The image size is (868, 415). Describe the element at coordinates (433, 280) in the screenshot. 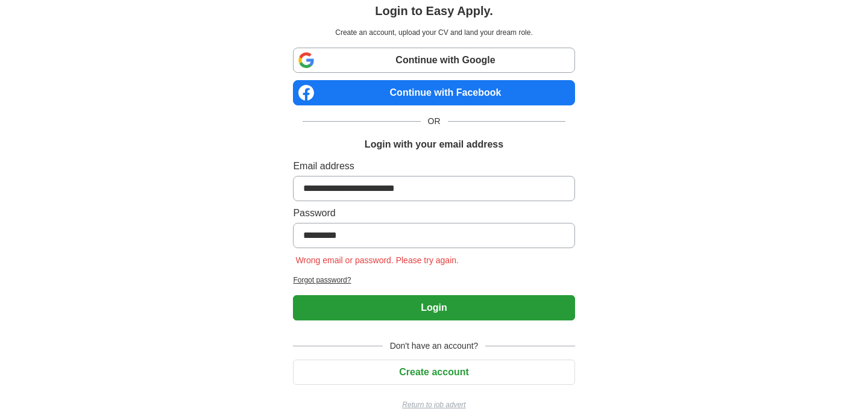

I see `h2: Forgot password?` at that location.